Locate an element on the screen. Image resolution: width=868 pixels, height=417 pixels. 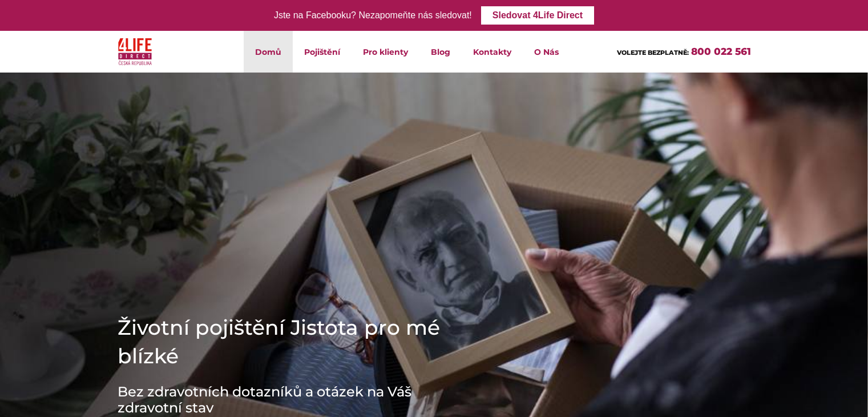
a: Sledovat 4Life Direct is located at coordinates (538, 15).